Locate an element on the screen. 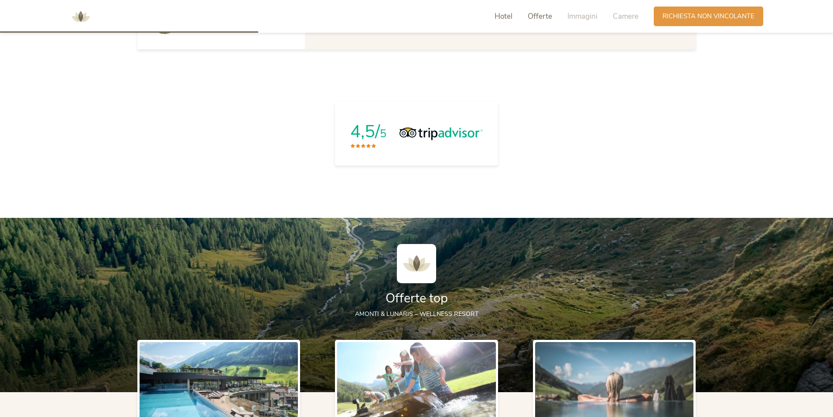  a: 4,5/5Tripadvisor is located at coordinates (416, 134).